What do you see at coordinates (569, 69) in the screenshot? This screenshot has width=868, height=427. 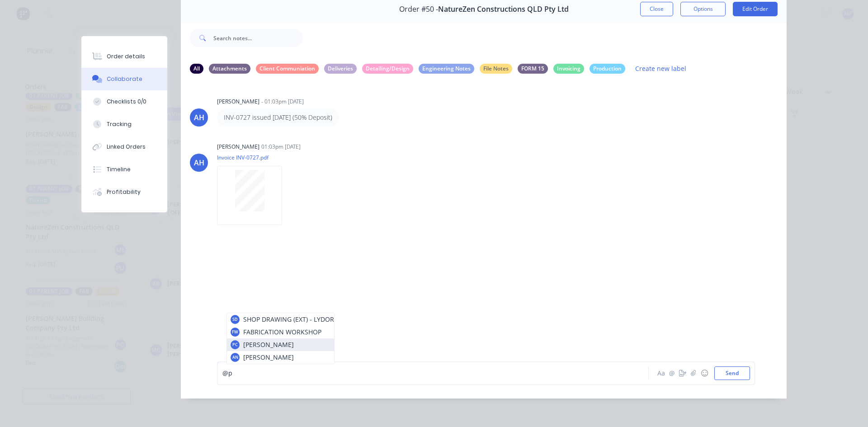 I see `div: Invoicing` at bounding box center [569, 69].